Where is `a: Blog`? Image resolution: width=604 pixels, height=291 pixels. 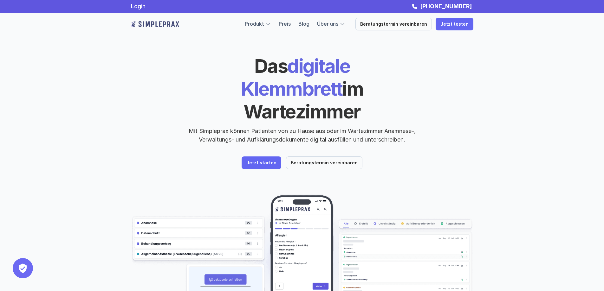 a: Blog is located at coordinates (304, 24).